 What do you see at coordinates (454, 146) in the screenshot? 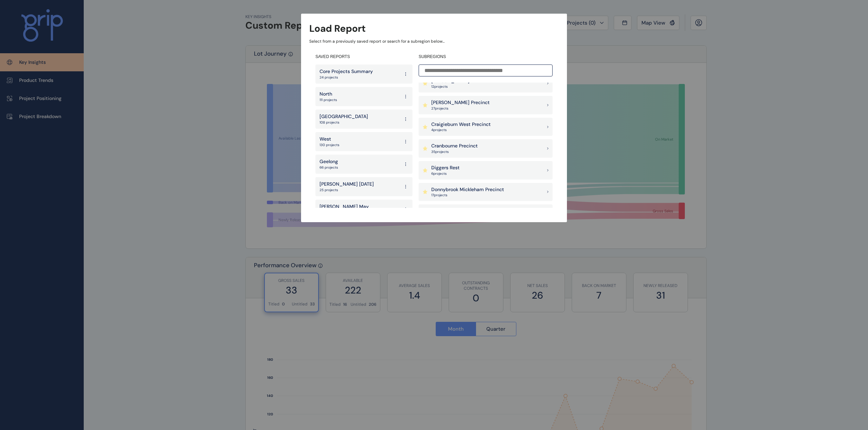
I see `p: Cranbourne Precinct` at bounding box center [454, 146].